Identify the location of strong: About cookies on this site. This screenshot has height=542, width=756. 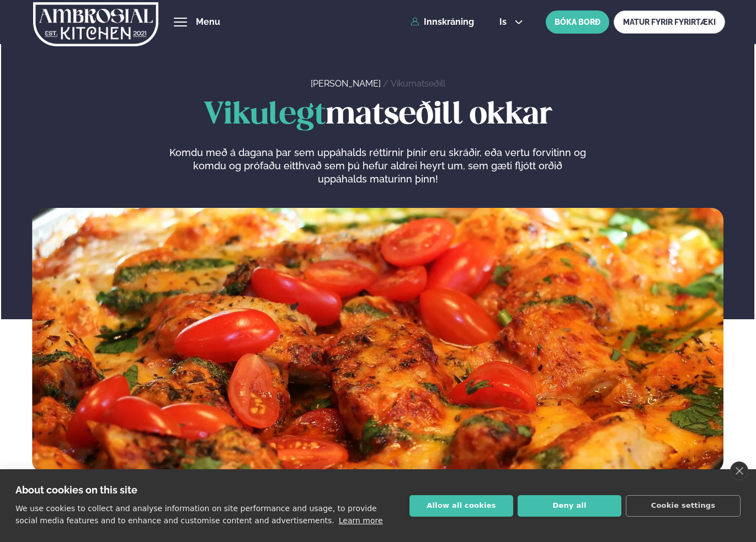
(76, 490).